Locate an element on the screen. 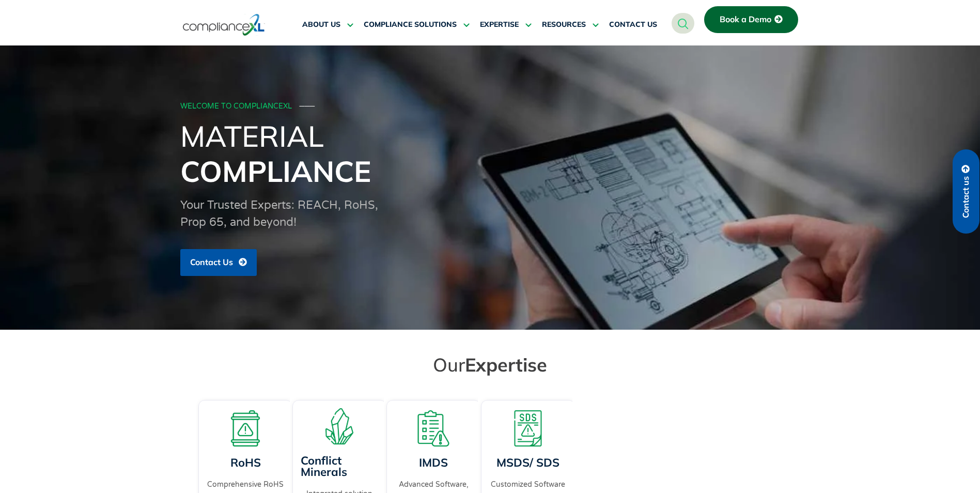  a: Conflict Minerals is located at coordinates (324, 466).